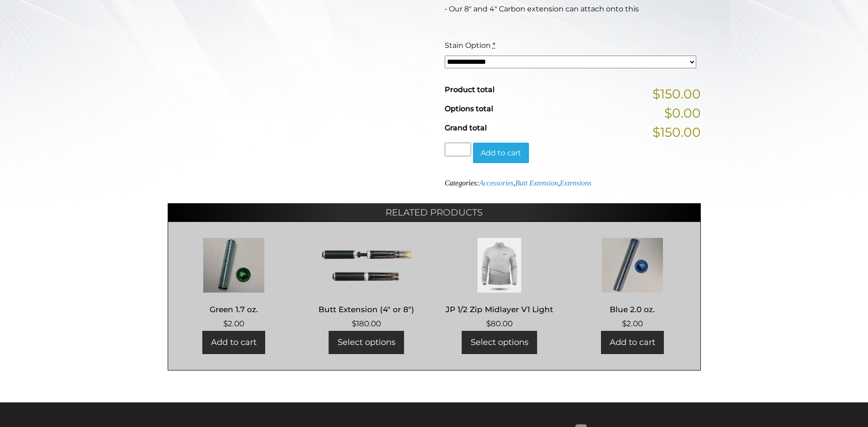  I want to click on span: Options total, so click(469, 108).